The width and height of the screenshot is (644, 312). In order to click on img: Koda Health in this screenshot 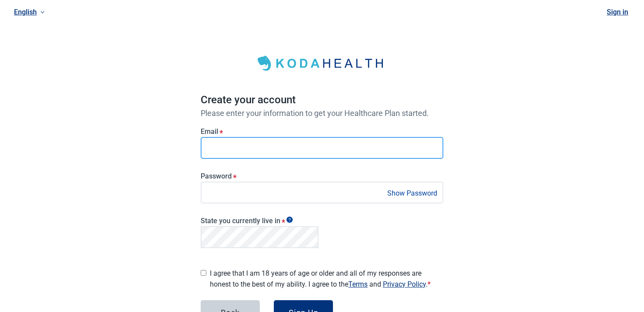, I will do `click(322, 63)`.